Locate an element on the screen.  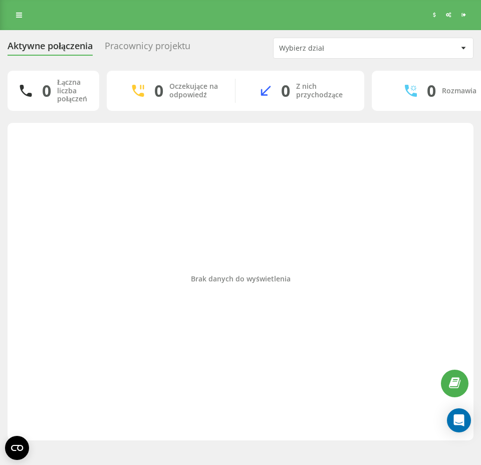
div: Pracownicy projektu is located at coordinates (147, 48).